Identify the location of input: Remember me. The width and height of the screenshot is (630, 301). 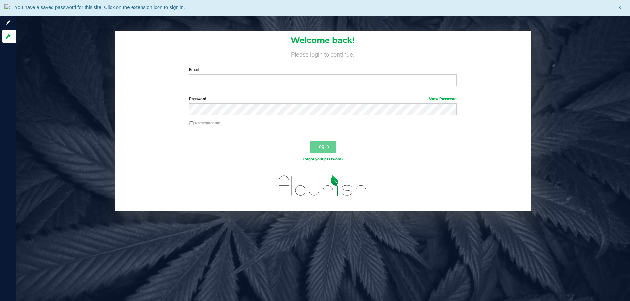
(191, 124).